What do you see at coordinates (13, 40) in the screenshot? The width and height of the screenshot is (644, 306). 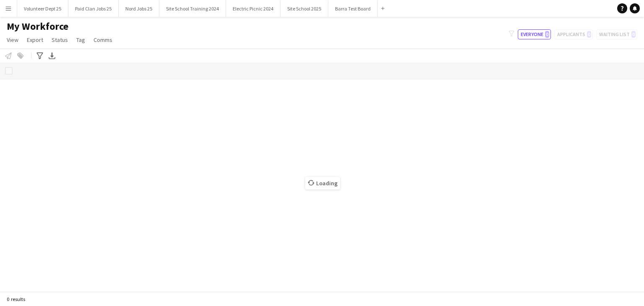 I see `a: View` at bounding box center [13, 40].